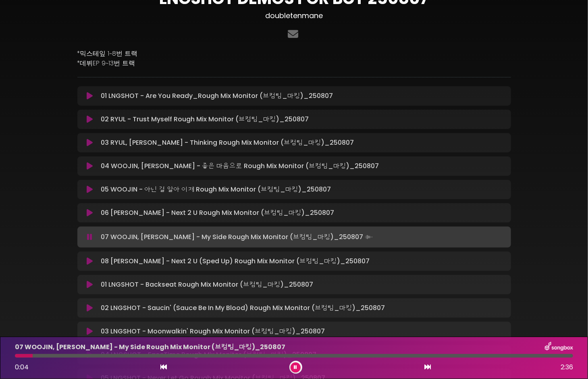 This screenshot has height=379, width=588. What do you see at coordinates (207, 285) in the screenshot?
I see `p: 01 LNGSHOT - Backseat Rough Mix Monitor (브컴팀_마킹)_250807` at bounding box center [207, 285].